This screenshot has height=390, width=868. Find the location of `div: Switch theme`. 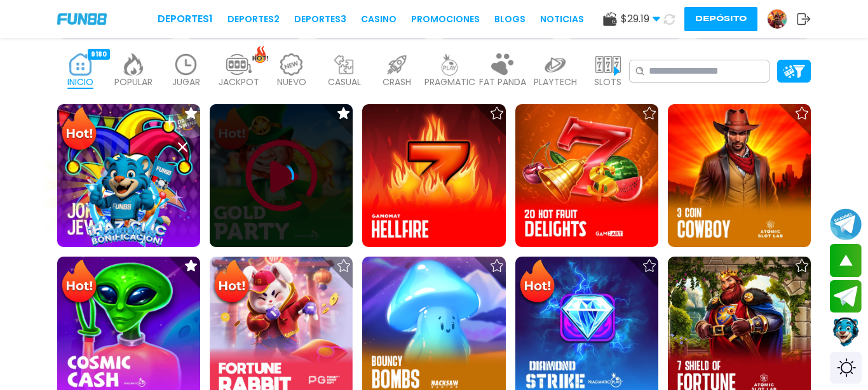

div: Switch theme is located at coordinates (846, 368).